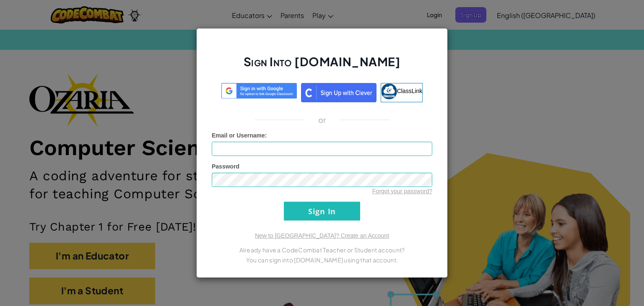 The image size is (644, 306). I want to click on span: ClassLink, so click(409, 91).